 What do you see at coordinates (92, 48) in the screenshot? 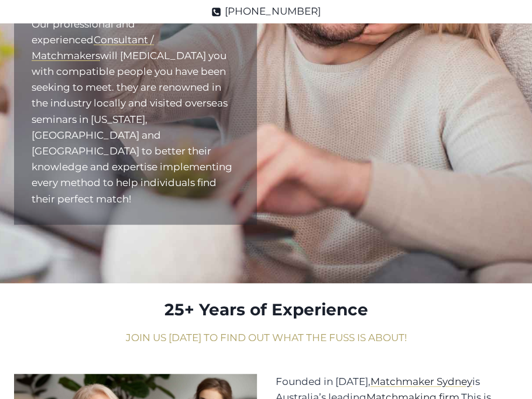
I see `a: Consultant / Matchmakers` at bounding box center [92, 48].